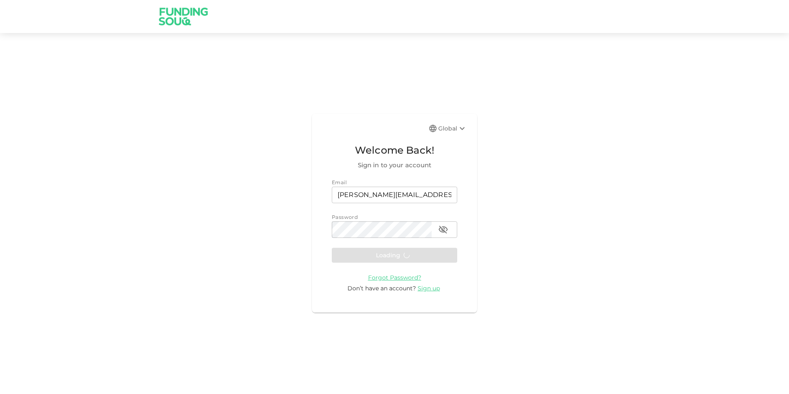 The width and height of the screenshot is (789, 394). Describe the element at coordinates (382, 288) in the screenshot. I see `span: Don’t have an account?` at that location.